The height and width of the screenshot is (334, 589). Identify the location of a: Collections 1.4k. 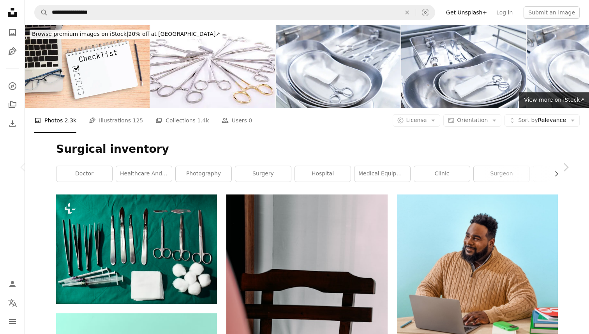
(182, 120).